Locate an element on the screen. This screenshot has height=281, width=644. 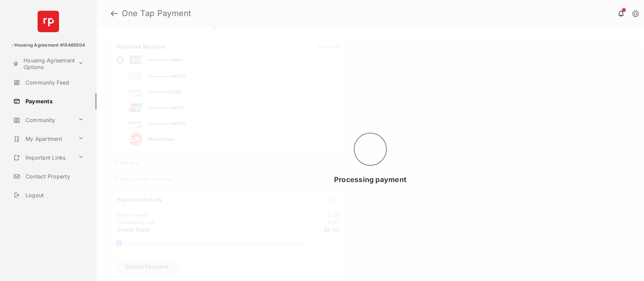
span: Processing payment is located at coordinates (370, 180).